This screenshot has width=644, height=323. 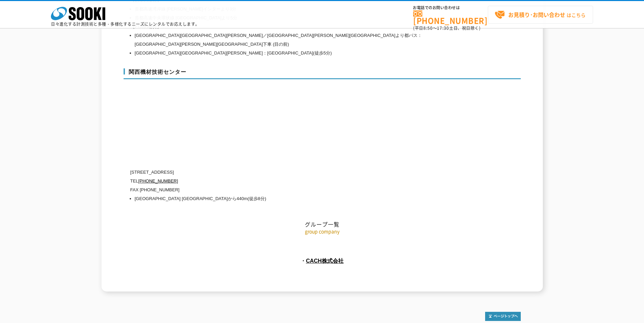 I want to click on strong: お見積り･お問い合わせ, so click(x=536, y=14).